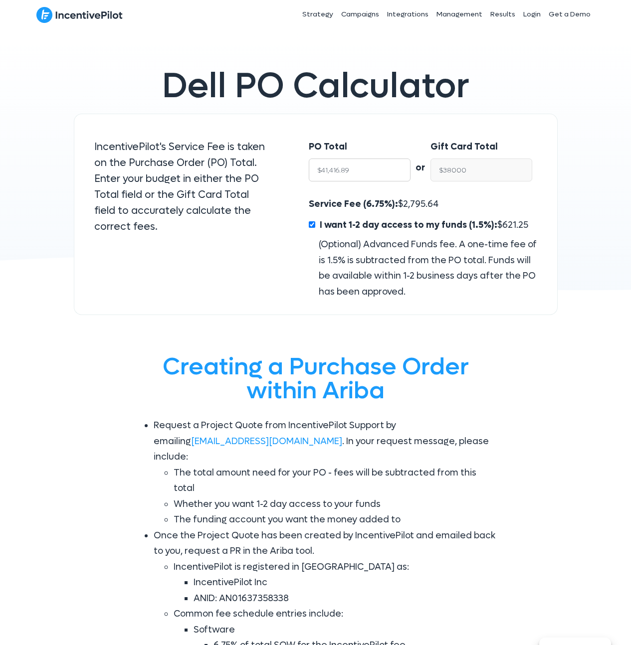 The height and width of the screenshot is (645, 631). I want to click on li: The funding account you want the money added to, so click(336, 520).